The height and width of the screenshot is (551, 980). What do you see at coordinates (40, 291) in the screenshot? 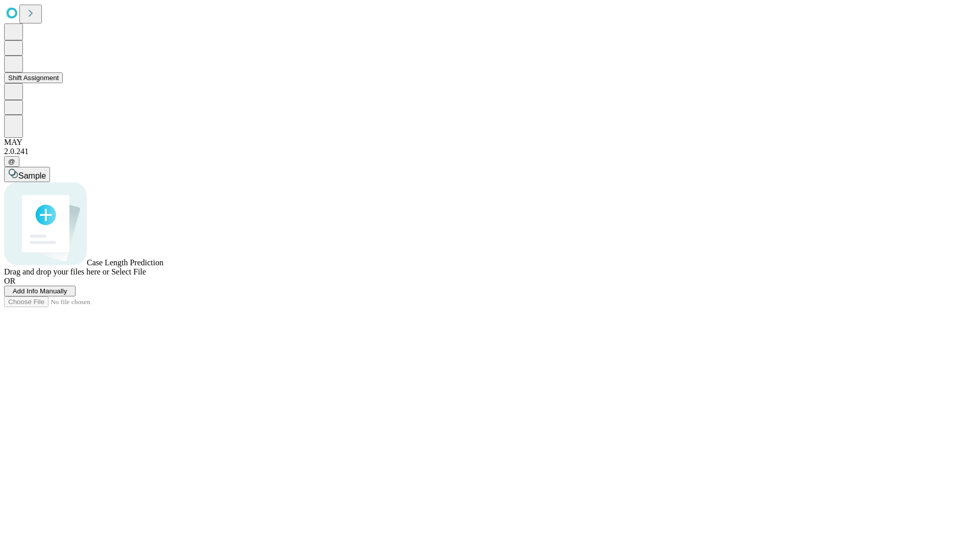
I see `button: Add Info Manually` at bounding box center [40, 291].